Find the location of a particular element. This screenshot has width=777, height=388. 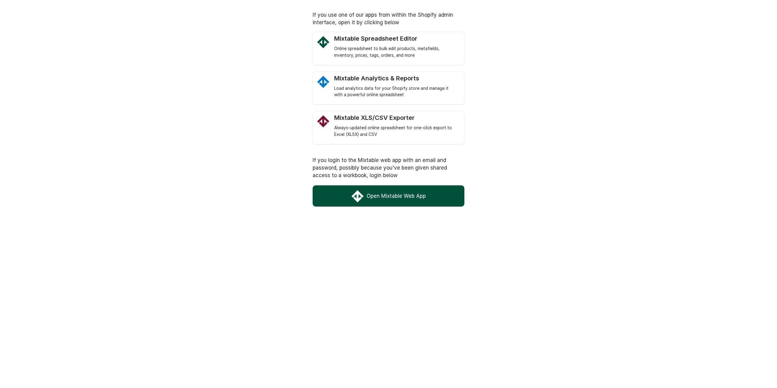

div: Mixtable XLS/CSV Exporter is located at coordinates (396, 118).